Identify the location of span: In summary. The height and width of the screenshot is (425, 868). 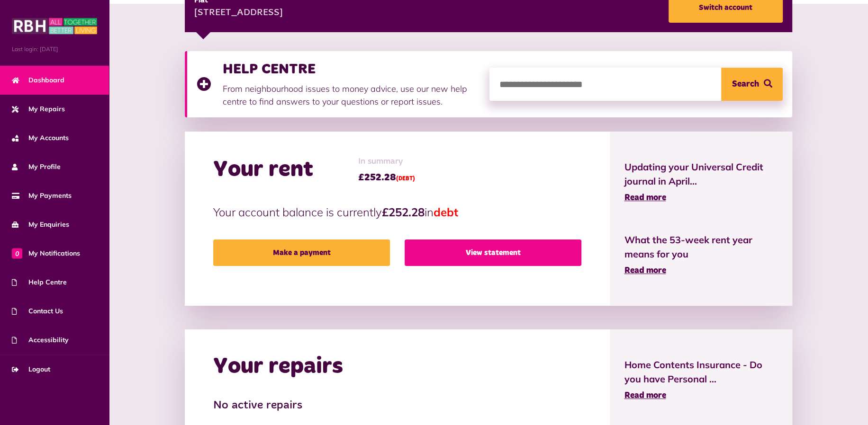
(386, 162).